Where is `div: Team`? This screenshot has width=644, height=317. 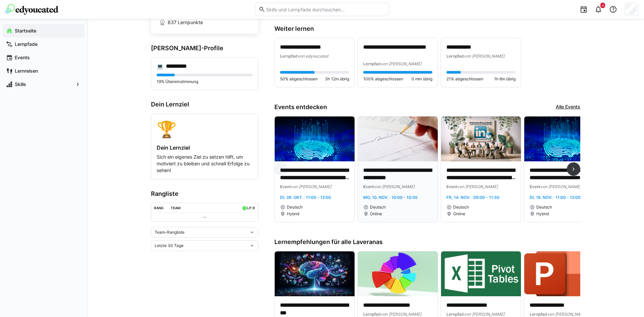 div: Team is located at coordinates (175, 208).